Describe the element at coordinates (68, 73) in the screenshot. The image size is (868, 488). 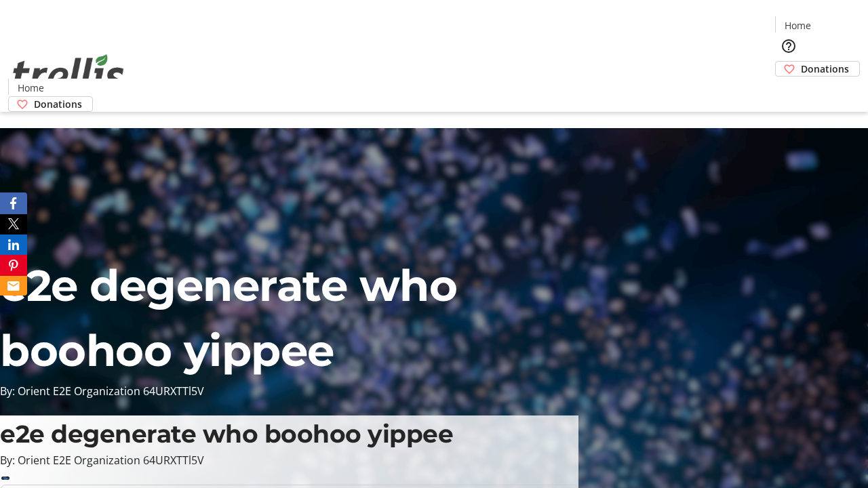
I see `img: Orient E2E Organization 64URXTTl5V's Logo` at that location.